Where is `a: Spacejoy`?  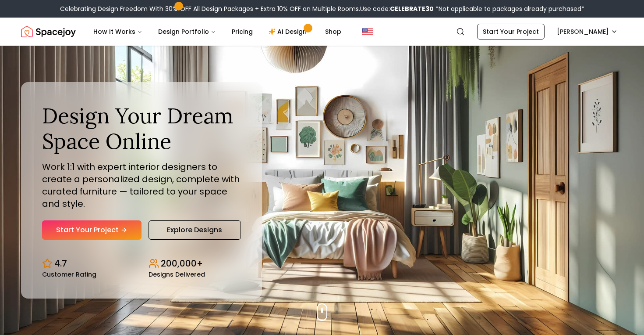 a: Spacejoy is located at coordinates (48, 32).